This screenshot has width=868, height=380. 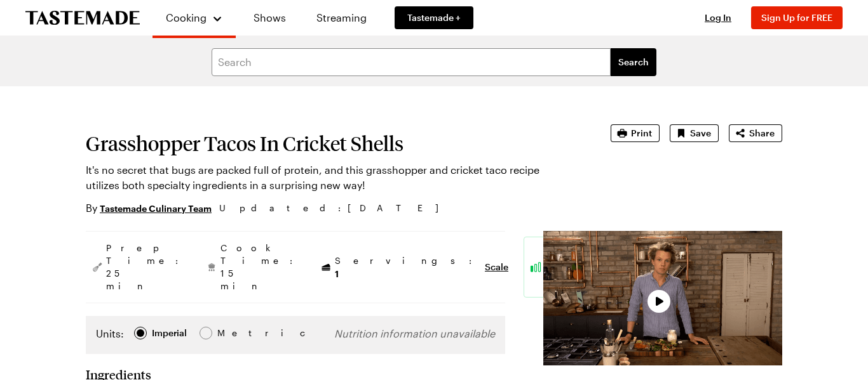 What do you see at coordinates (434, 18) in the screenshot?
I see `a: Tastemade +` at bounding box center [434, 18].